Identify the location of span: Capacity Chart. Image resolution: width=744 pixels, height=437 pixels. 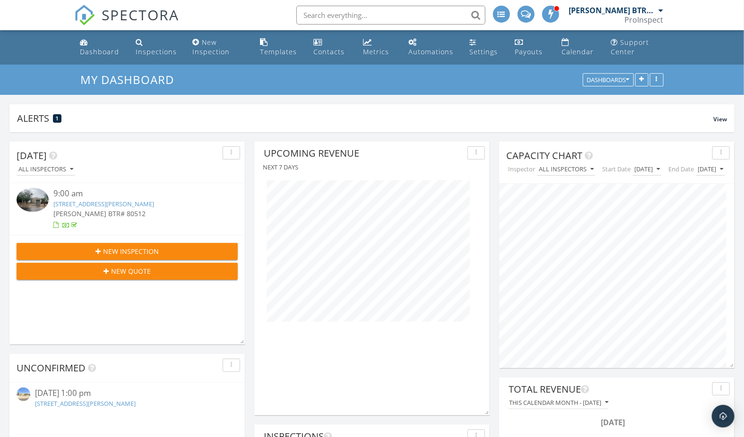
(544, 155).